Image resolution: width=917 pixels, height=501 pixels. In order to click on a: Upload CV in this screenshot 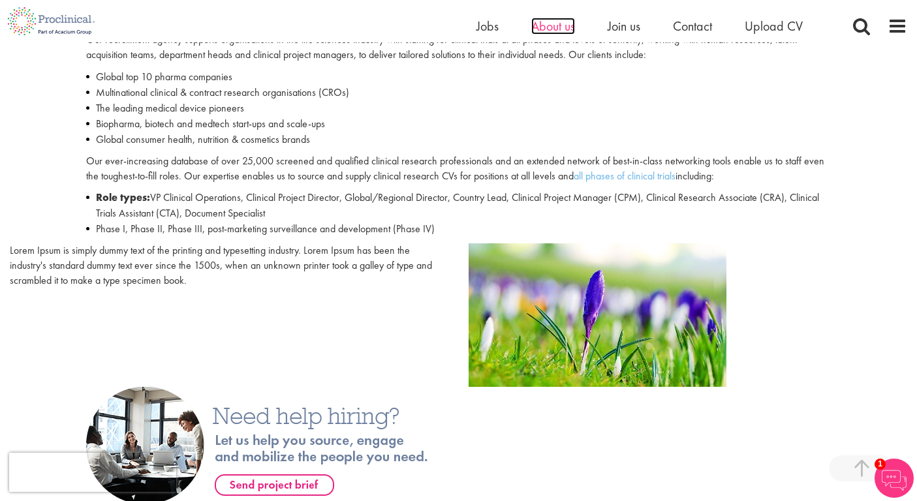, I will do `click(774, 26)`.